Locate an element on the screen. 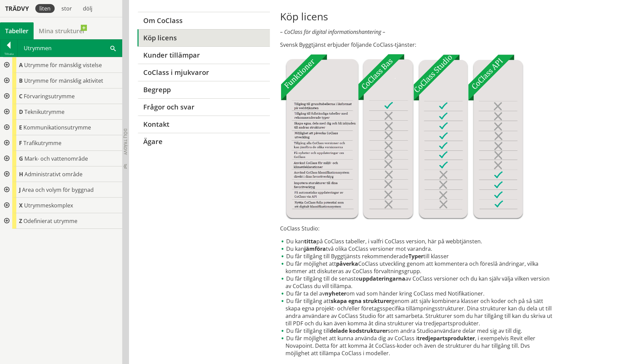  span: C is located at coordinates (21, 96).